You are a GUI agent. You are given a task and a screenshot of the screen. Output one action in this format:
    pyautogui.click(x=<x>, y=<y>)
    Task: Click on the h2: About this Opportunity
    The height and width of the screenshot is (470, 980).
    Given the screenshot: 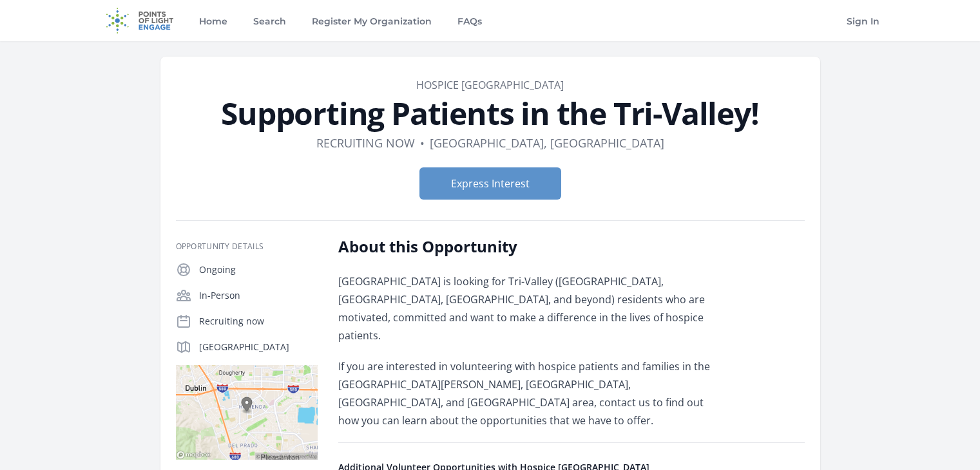 What is the action you would take?
    pyautogui.click(x=527, y=247)
    